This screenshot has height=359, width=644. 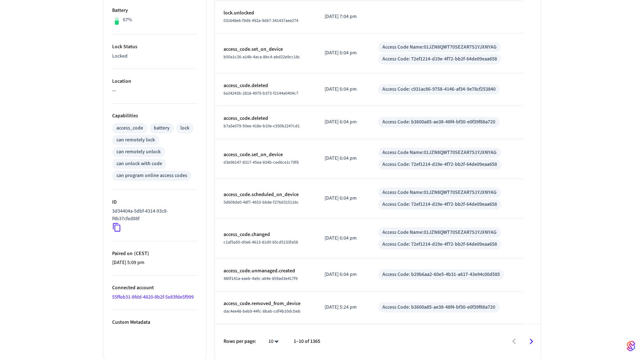 I want to click on div: can remotely lock, so click(x=135, y=140).